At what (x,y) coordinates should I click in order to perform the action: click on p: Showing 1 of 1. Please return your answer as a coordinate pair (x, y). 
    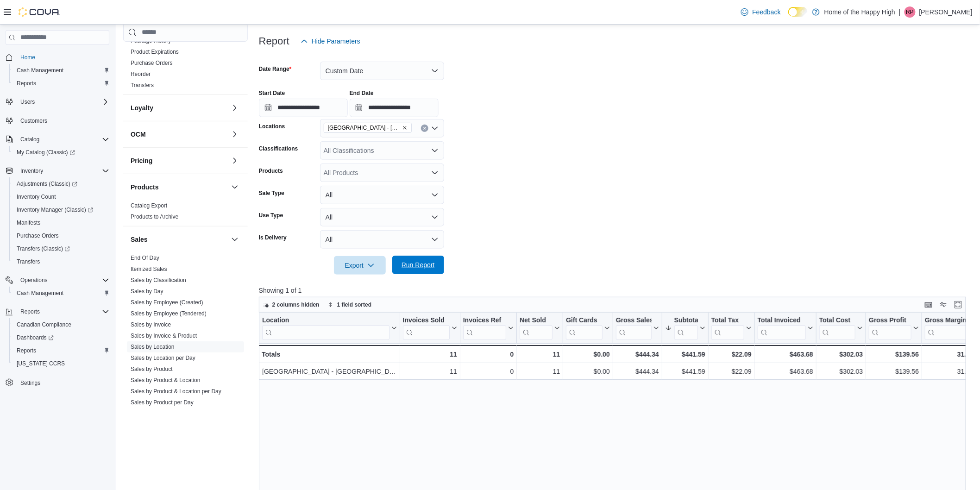
    Looking at the image, I should click on (616, 290).